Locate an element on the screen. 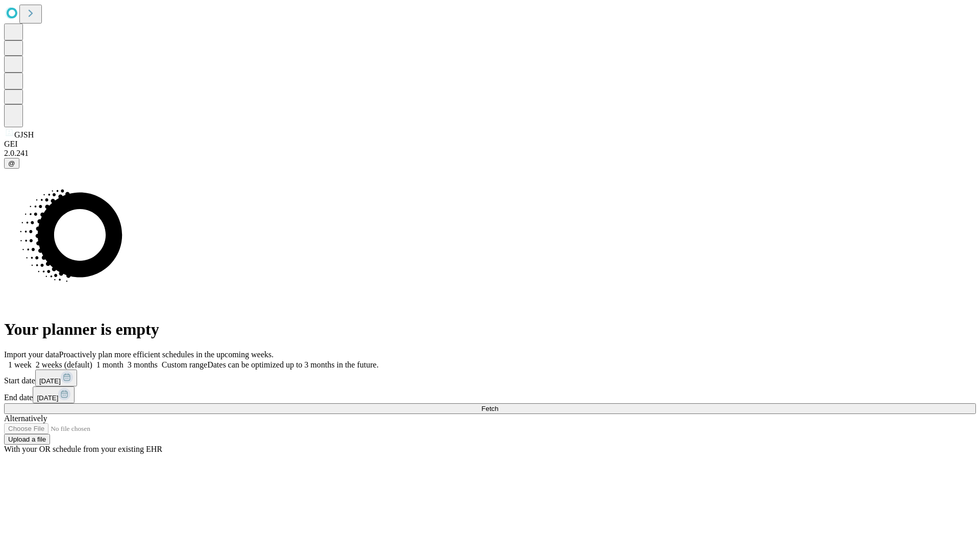 Image resolution: width=980 pixels, height=552 pixels. span: 1 week is located at coordinates (20, 364).